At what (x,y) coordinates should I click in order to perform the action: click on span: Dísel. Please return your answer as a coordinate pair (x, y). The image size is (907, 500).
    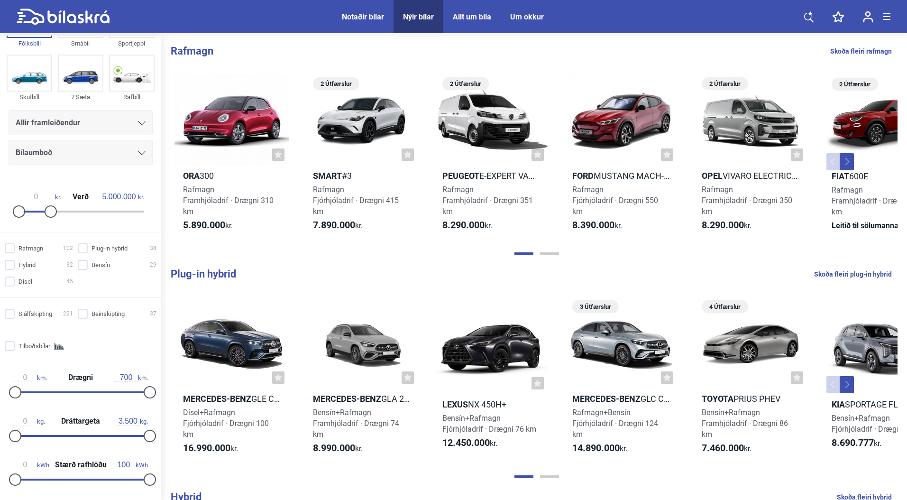
    Looking at the image, I should click on (25, 281).